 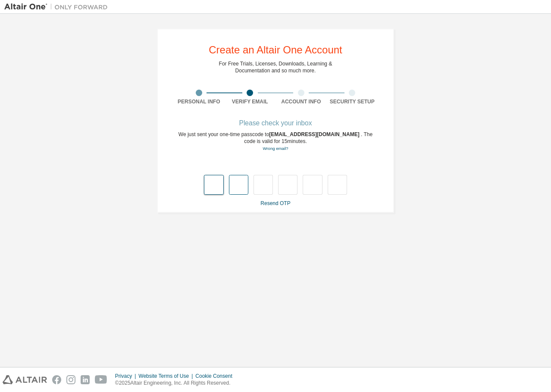 What do you see at coordinates (275, 203) in the screenshot?
I see `a: Resend OTP` at bounding box center [275, 203].